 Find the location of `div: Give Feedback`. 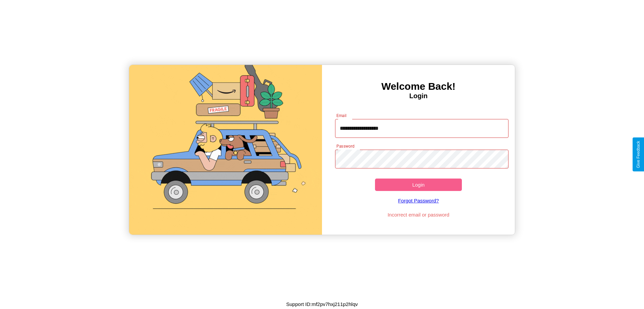

div: Give Feedback is located at coordinates (638, 154).